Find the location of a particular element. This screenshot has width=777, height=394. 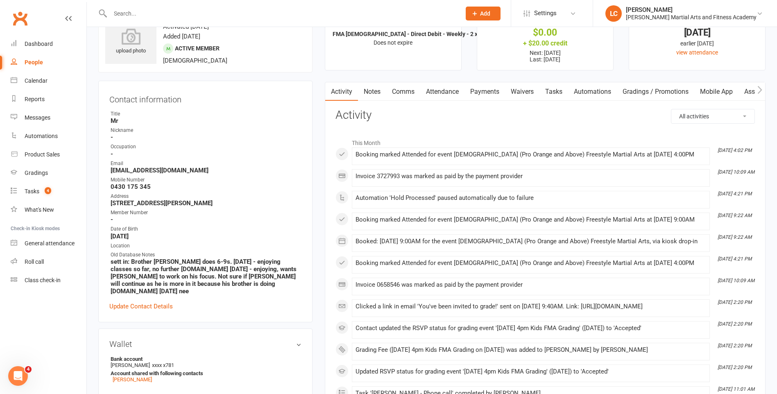

h3: Contact information is located at coordinates (205, 98).